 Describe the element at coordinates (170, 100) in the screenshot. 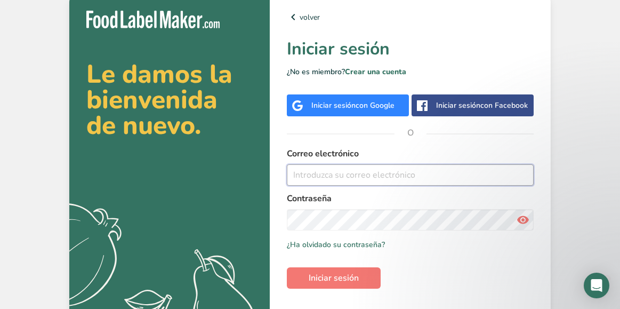

I see `h2: Le damos la bienvenida de nuevo.` at that location.